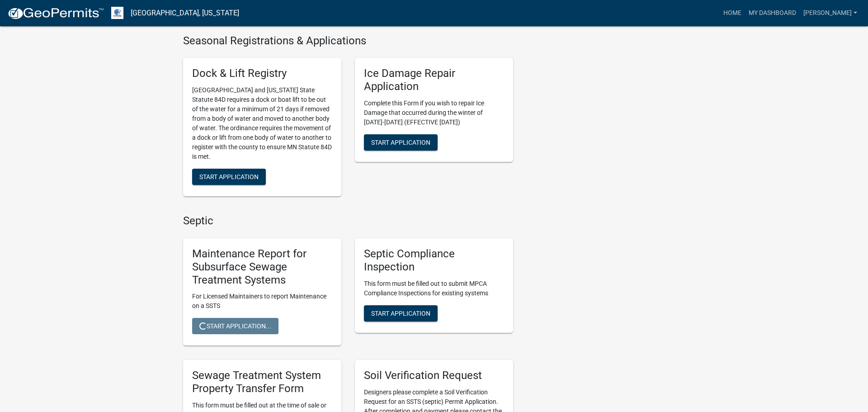 Image resolution: width=868 pixels, height=412 pixels. Describe the element at coordinates (117, 13) in the screenshot. I see `img: Otter Tail County, Minnesota` at that location.